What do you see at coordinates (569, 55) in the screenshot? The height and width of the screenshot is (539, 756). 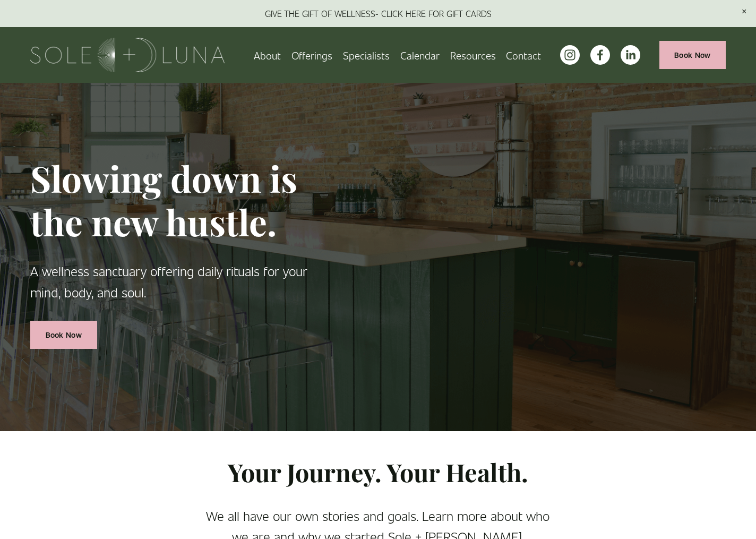 I see `a: instagram-unauth` at bounding box center [569, 55].